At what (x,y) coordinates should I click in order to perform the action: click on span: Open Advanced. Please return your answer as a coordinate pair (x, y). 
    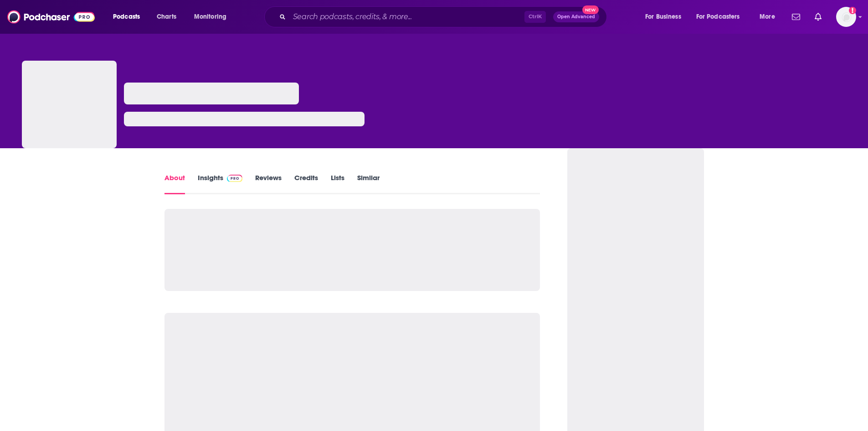
    Looking at the image, I should click on (576, 17).